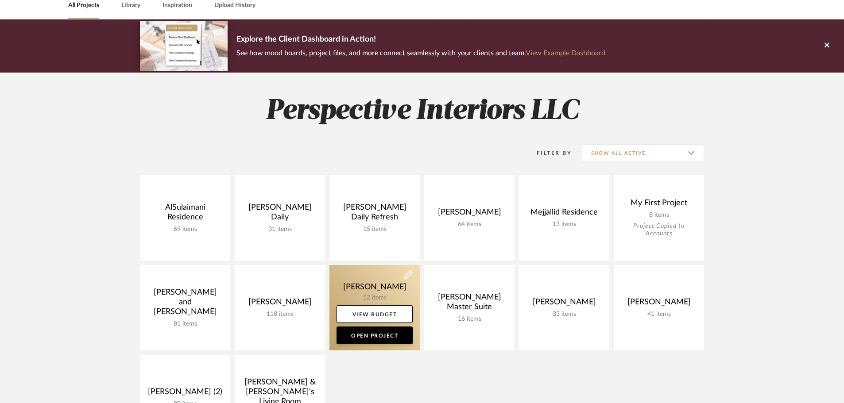 Image resolution: width=844 pixels, height=403 pixels. What do you see at coordinates (659, 205) in the screenshot?
I see `div: My First Project` at bounding box center [659, 205].